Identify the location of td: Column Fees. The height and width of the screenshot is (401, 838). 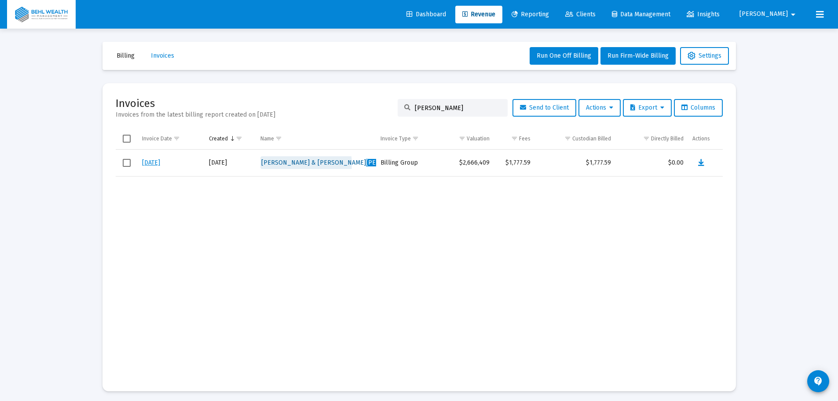
(514, 139).